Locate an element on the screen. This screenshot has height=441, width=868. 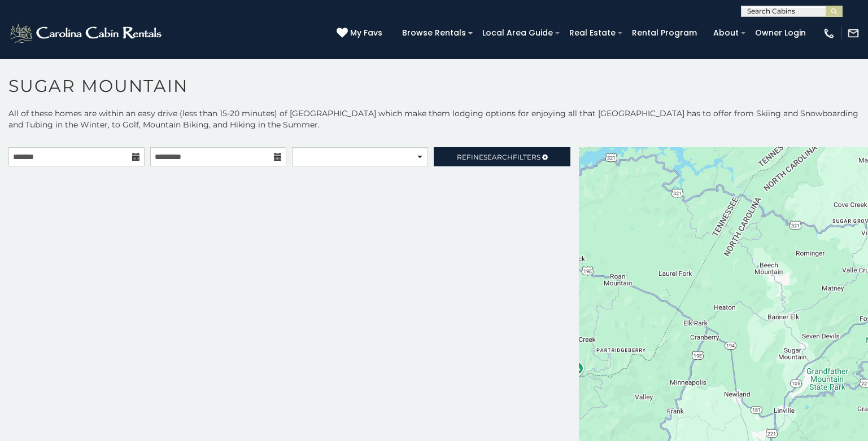
a: My Favs is located at coordinates (361, 34).